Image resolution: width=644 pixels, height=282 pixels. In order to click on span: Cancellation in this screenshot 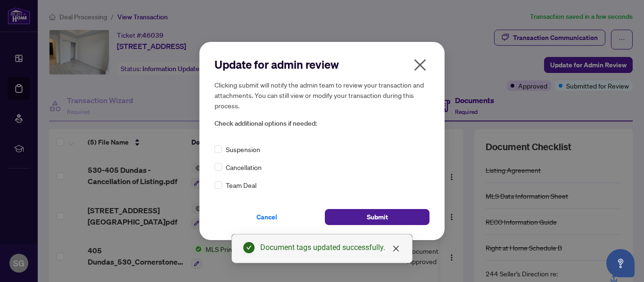, I will do `click(244, 167)`.